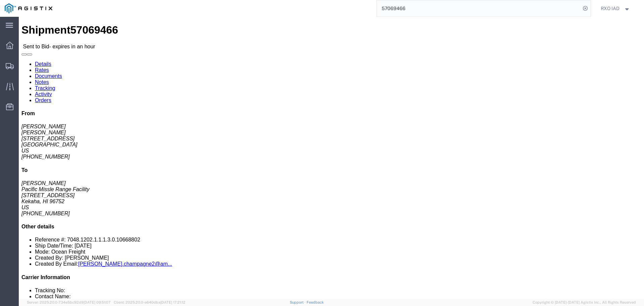 The width and height of the screenshot is (644, 306). What do you see at coordinates (298, 302) in the screenshot?
I see `a: Support` at bounding box center [298, 302].